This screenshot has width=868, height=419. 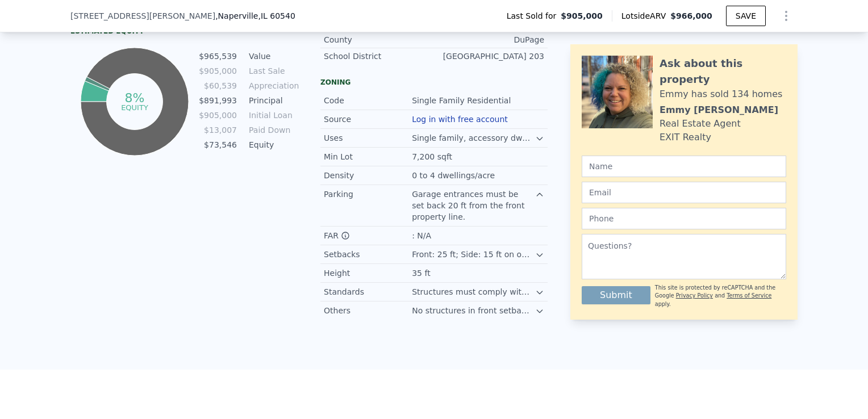 What do you see at coordinates (423, 236) in the screenshot?
I see `div: : N/A` at bounding box center [423, 236].